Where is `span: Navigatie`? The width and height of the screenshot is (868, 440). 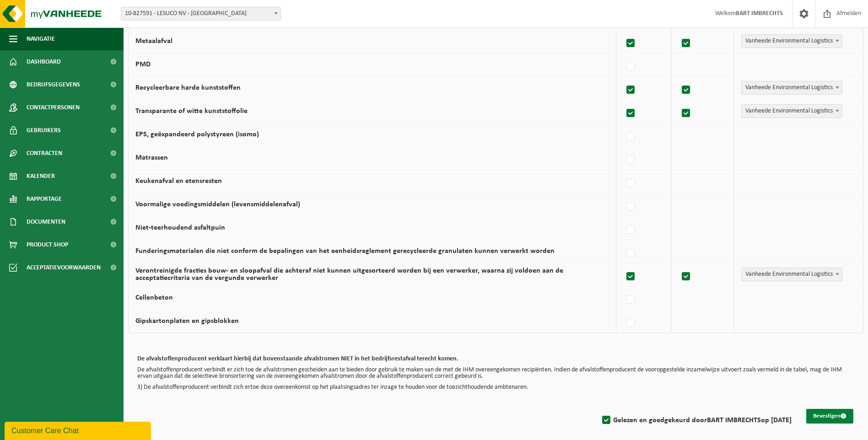 span: Navigatie is located at coordinates (41, 38).